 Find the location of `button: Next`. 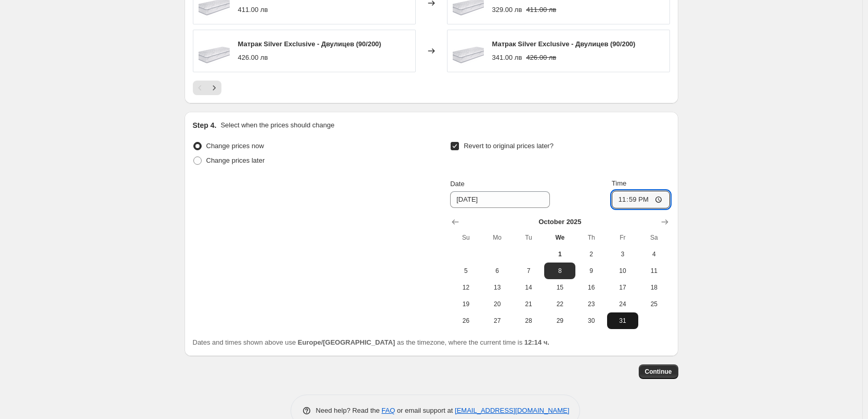

button: Next is located at coordinates (214, 88).